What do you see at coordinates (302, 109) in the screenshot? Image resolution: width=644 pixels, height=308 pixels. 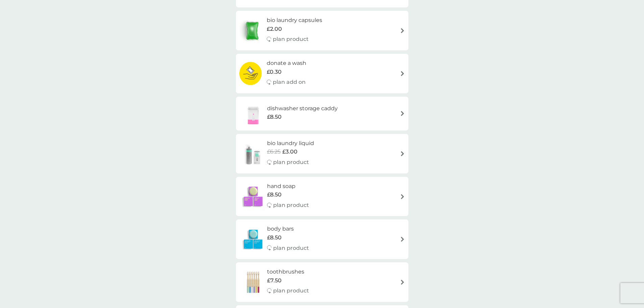 I see `h6: dishwasher storage caddy` at bounding box center [302, 109].